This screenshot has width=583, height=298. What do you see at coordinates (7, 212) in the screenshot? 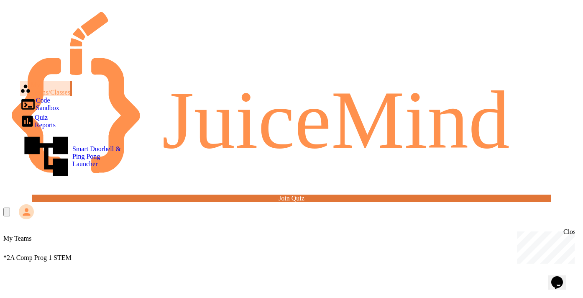
I see `div: My Notifications` at bounding box center [7, 212].